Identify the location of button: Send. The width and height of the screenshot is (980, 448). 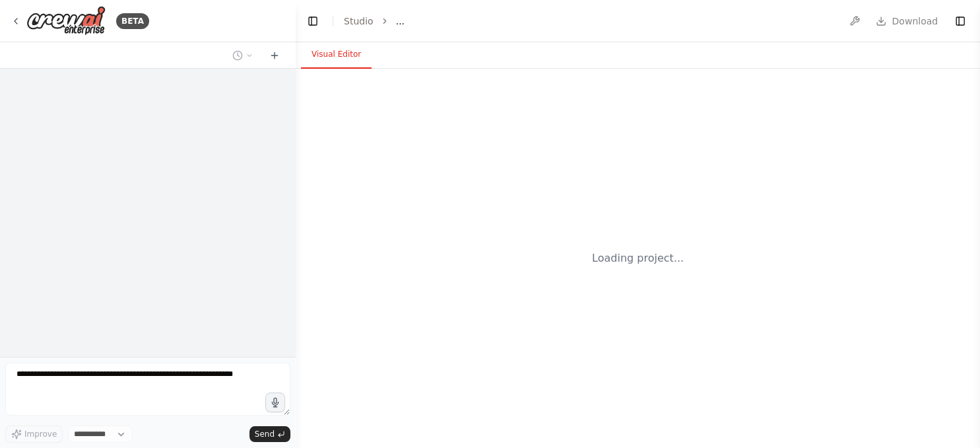
(270, 434).